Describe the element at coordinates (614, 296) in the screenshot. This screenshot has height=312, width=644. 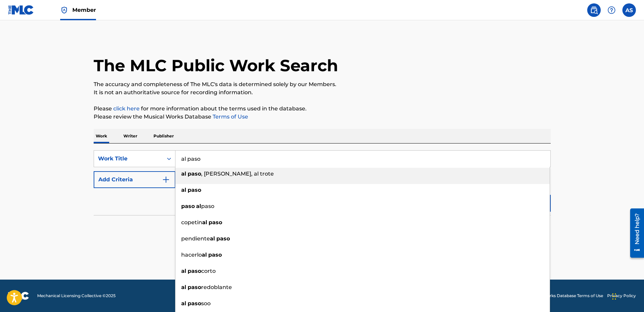
I see `div: Drag` at that location.